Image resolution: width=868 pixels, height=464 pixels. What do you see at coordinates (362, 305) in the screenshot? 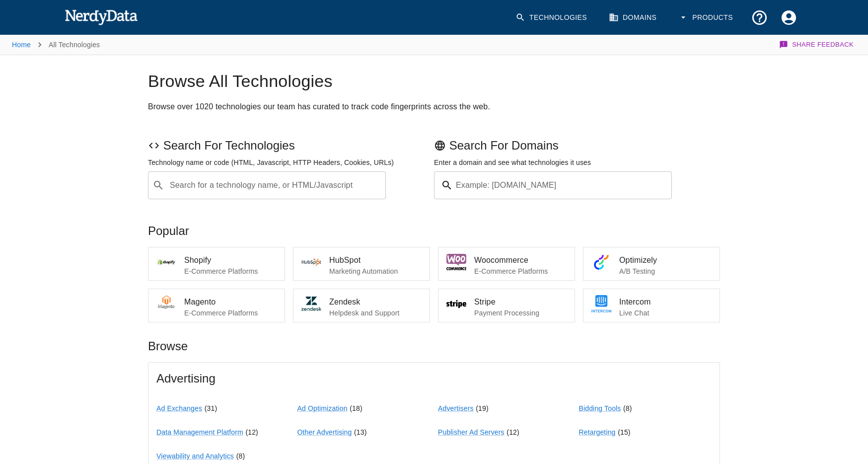
I see `a: ZendeskHelpdesk and Support` at bounding box center [362, 305].